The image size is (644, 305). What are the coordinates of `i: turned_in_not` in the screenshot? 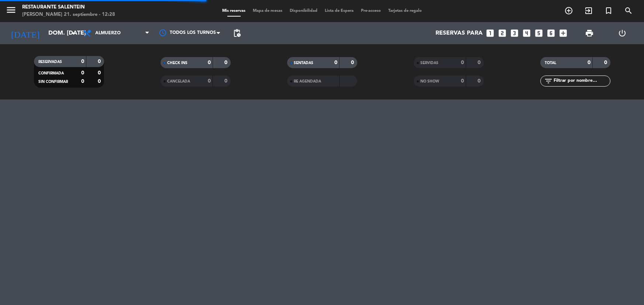 It's located at (609, 10).